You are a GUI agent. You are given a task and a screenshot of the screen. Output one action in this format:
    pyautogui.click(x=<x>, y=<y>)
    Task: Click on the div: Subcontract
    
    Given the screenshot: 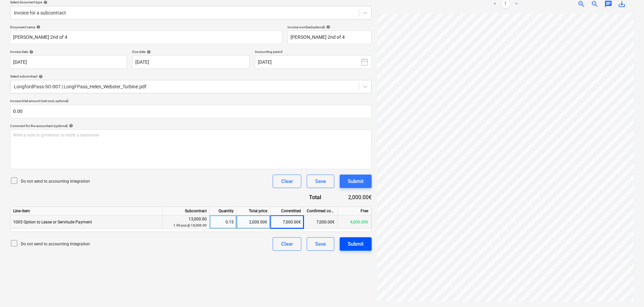 What is the action you would take?
    pyautogui.click(x=186, y=211)
    